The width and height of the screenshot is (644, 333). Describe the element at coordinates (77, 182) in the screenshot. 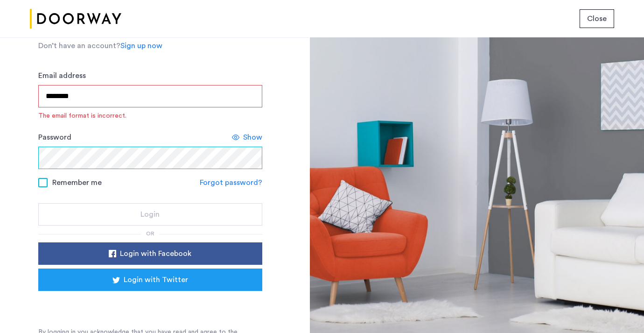

I see `span: Remember me` at that location.